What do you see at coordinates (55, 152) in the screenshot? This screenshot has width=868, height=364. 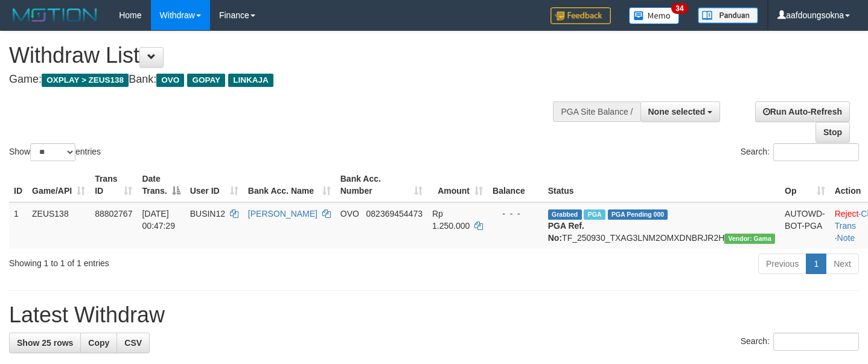 I see `label: Show entries` at bounding box center [55, 152].